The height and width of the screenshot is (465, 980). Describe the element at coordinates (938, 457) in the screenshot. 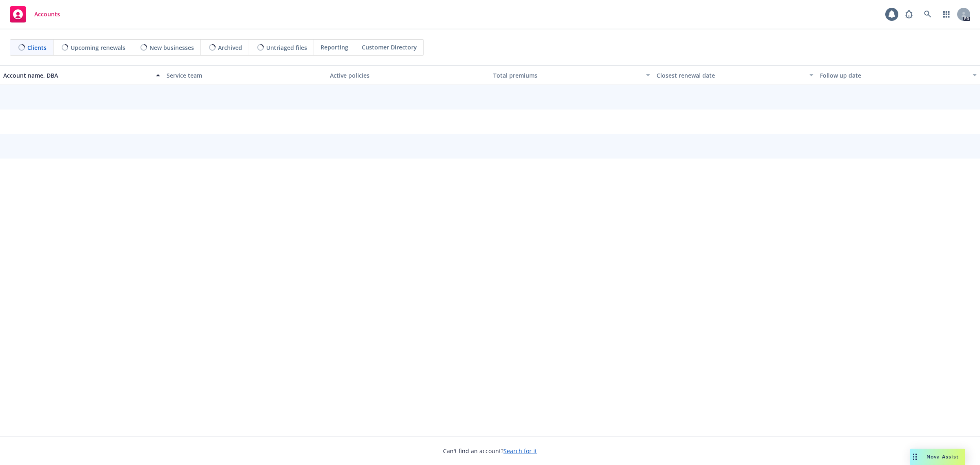

I see `button: Nova Assist` at that location.